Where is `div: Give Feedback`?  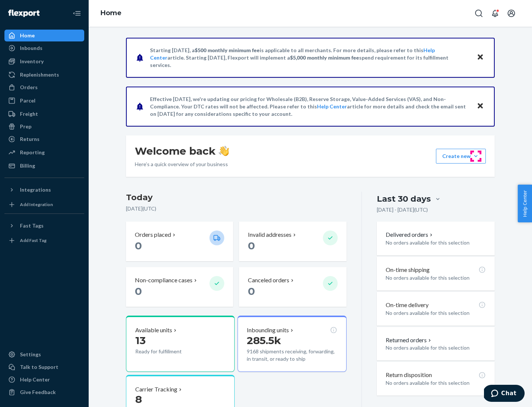
div: Give Feedback is located at coordinates (38, 392).